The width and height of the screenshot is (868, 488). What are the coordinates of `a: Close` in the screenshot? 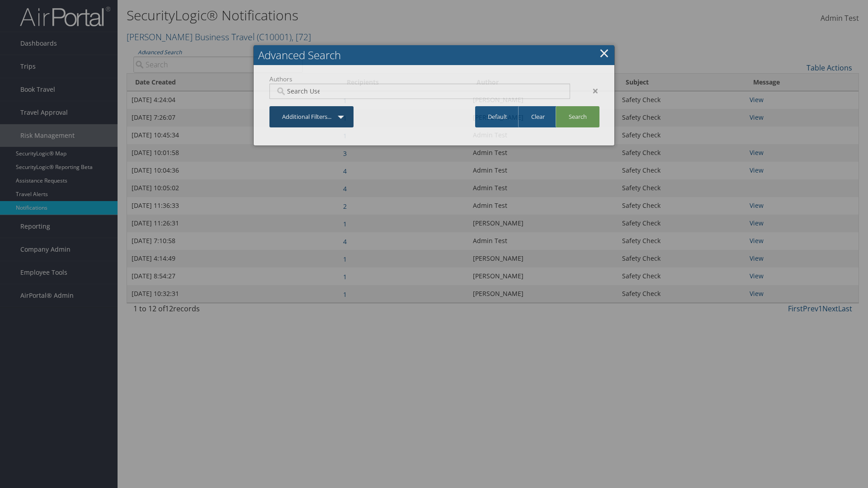 It's located at (604, 53).